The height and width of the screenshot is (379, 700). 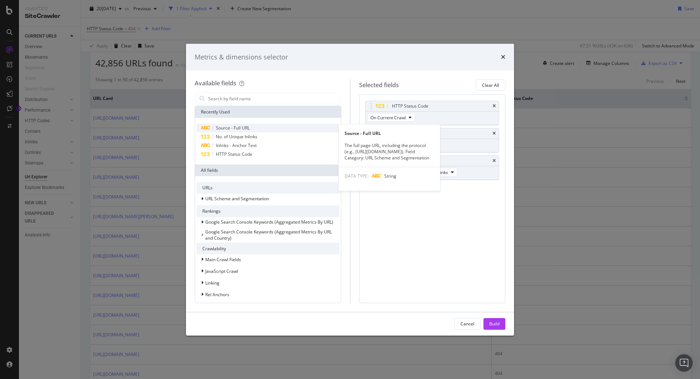 What do you see at coordinates (490, 85) in the screenshot?
I see `div: Clear All` at bounding box center [490, 85].